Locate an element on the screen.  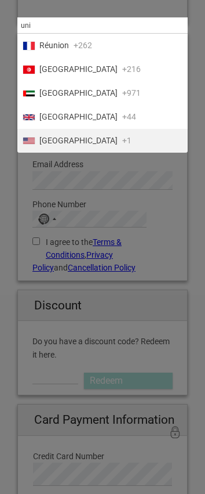
span: +216 is located at coordinates (132, 69).